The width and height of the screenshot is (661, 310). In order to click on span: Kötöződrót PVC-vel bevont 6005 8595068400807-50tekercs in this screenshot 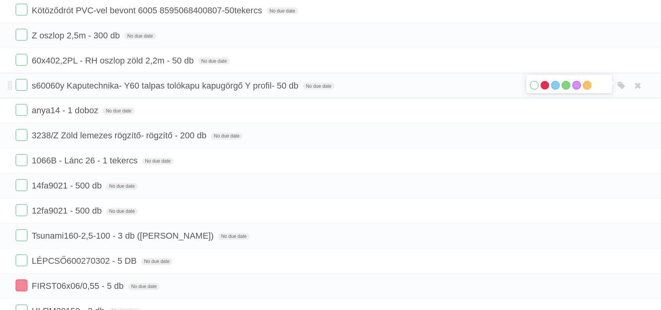, I will do `click(148, 10)`.